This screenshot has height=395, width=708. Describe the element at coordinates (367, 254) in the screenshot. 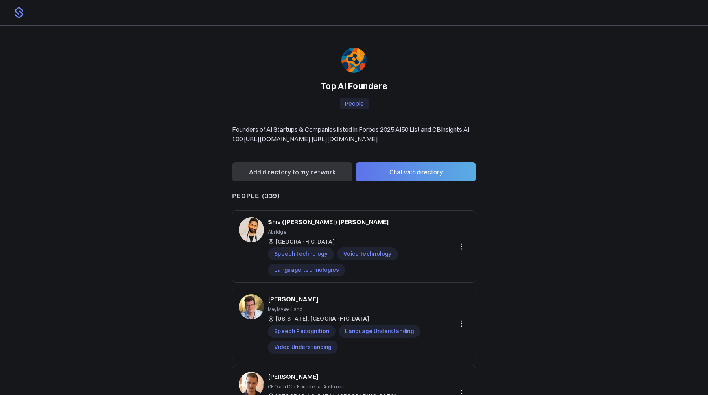

I see `span: Voice technology` at that location.